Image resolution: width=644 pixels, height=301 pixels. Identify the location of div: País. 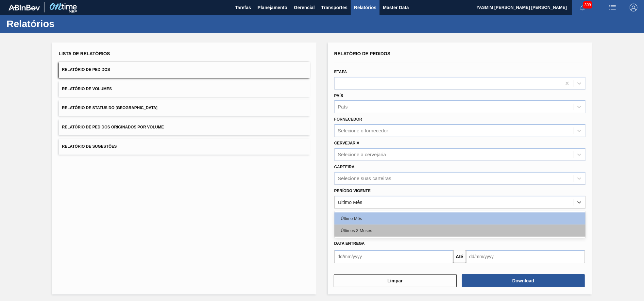
(343, 107).